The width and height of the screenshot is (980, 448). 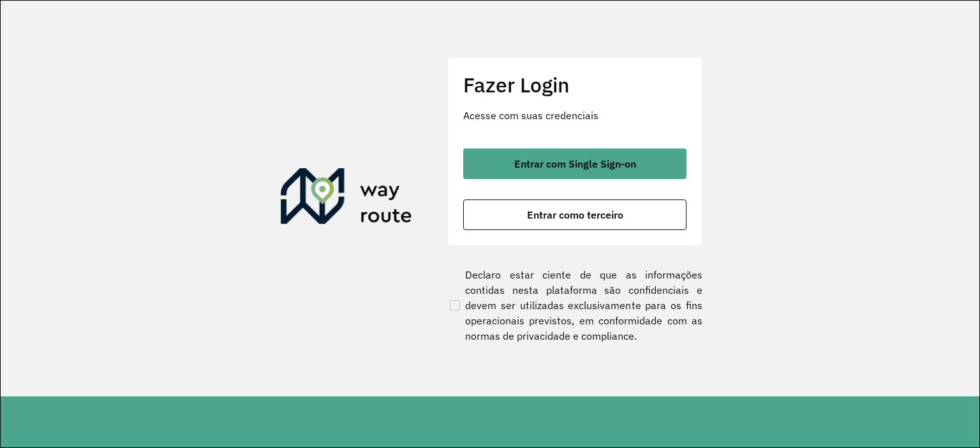 I want to click on span: Entrar com Single Sign-on, so click(x=574, y=164).